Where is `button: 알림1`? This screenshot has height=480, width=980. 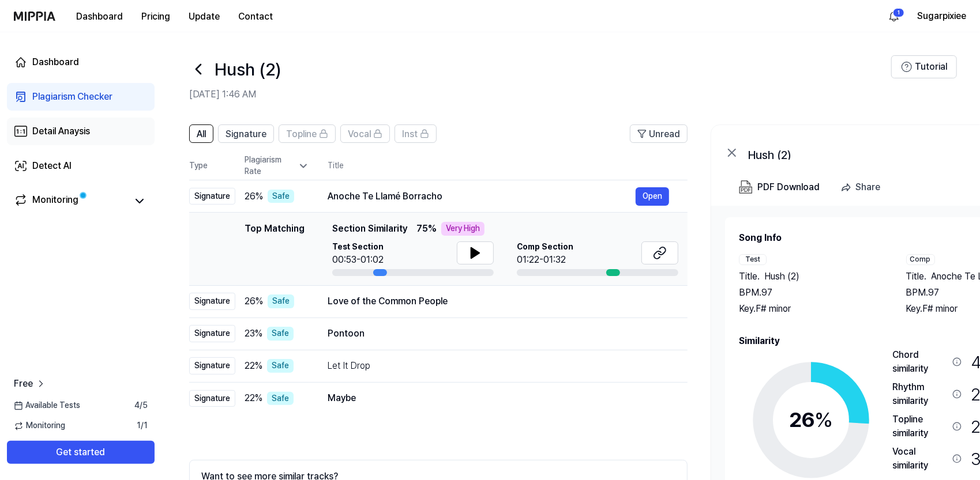
button: 알림1 is located at coordinates (895, 16).